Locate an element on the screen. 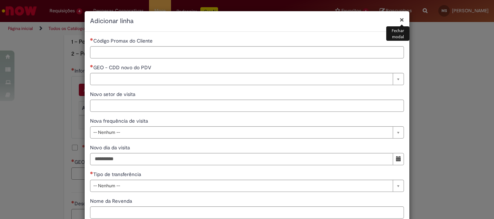 This screenshot has width=494, height=219. div: Fechar modal is located at coordinates (398, 34).